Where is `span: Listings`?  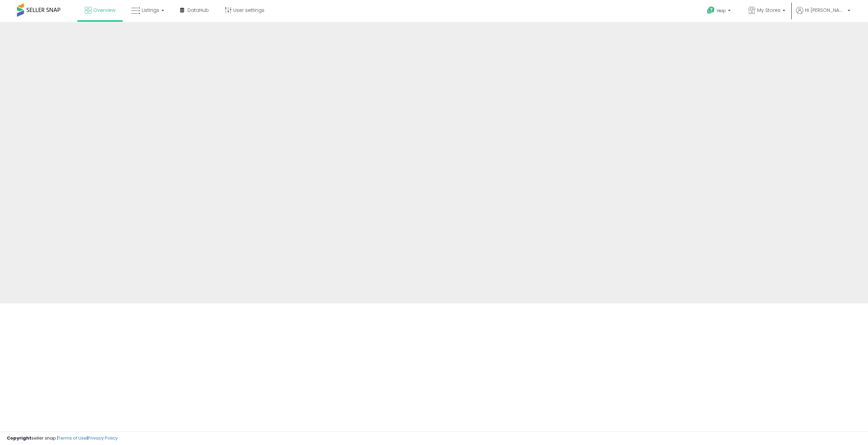 span: Listings is located at coordinates (151, 10).